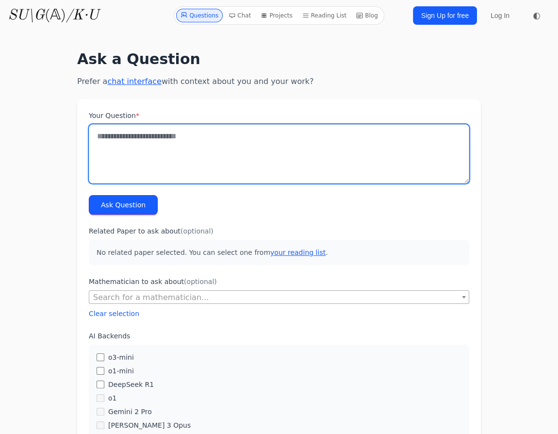 The image size is (558, 434). I want to click on button: Ask Question, so click(123, 205).